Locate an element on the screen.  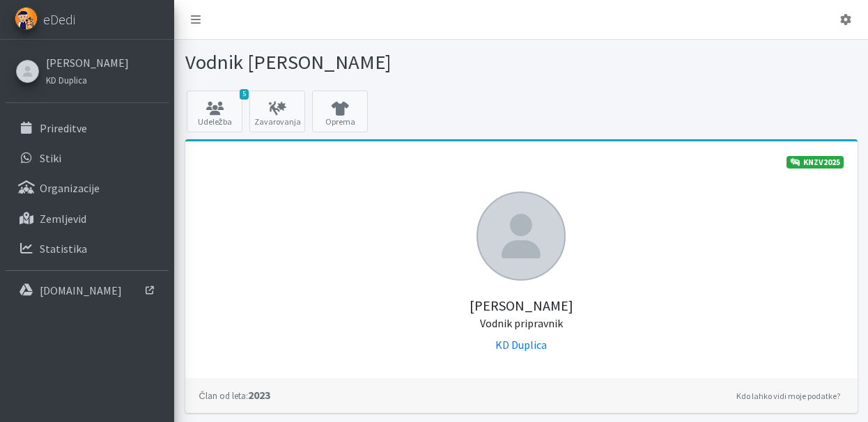
p: Zemljevid is located at coordinates (63, 218).